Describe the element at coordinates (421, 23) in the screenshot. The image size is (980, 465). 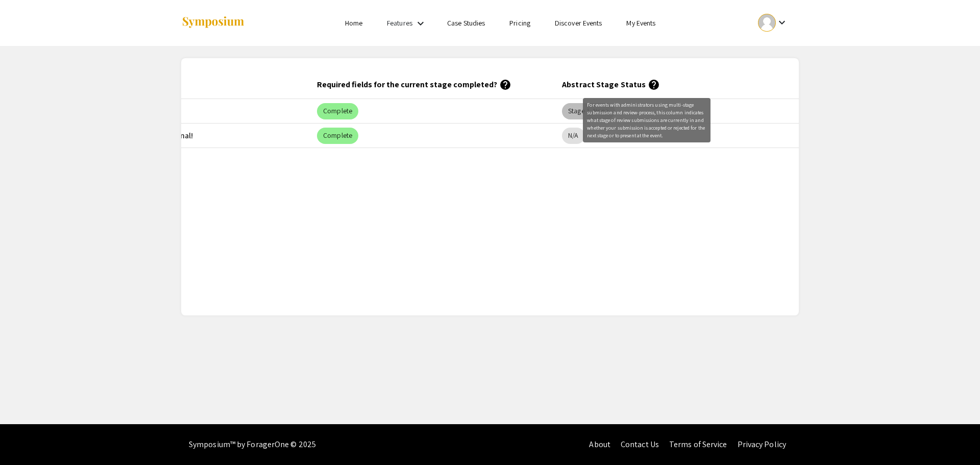
I see `mat-icon: Expand Features list` at that location.